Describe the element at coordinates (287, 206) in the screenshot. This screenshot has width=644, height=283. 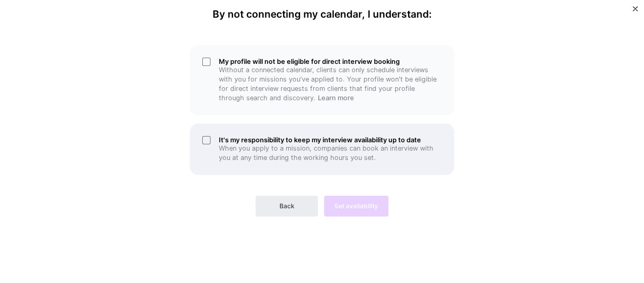
I see `button: Back` at that location.